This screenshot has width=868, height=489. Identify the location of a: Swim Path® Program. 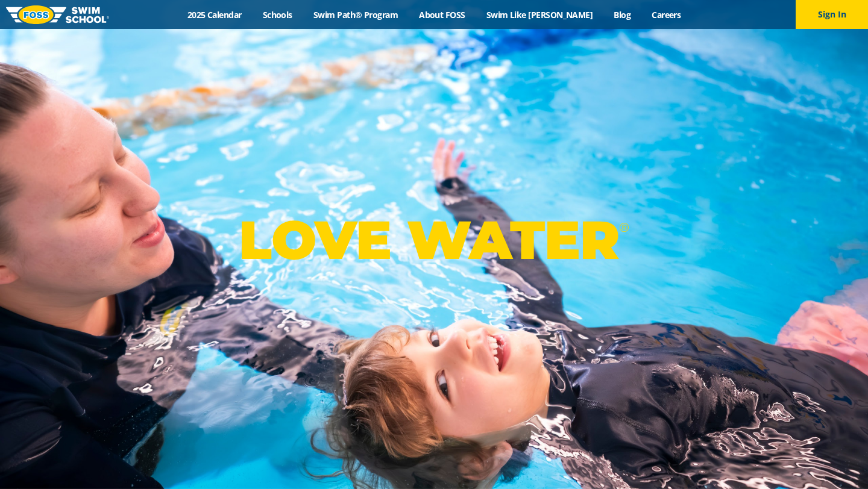
(355, 15).